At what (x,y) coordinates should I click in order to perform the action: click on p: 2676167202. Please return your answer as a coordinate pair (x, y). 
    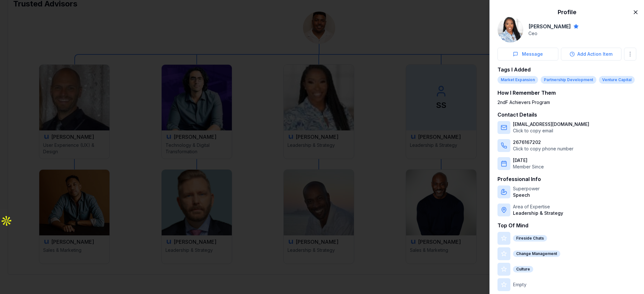
    Looking at the image, I should click on (543, 142).